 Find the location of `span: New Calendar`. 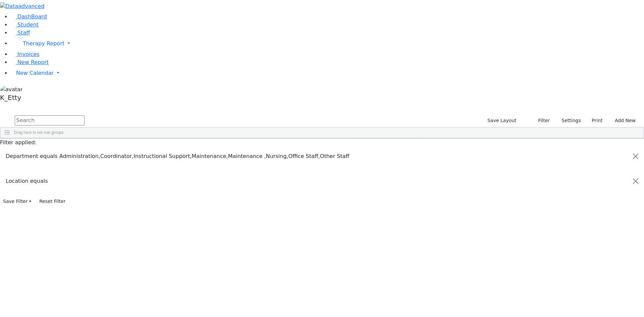

span: New Calendar is located at coordinates (35, 73).